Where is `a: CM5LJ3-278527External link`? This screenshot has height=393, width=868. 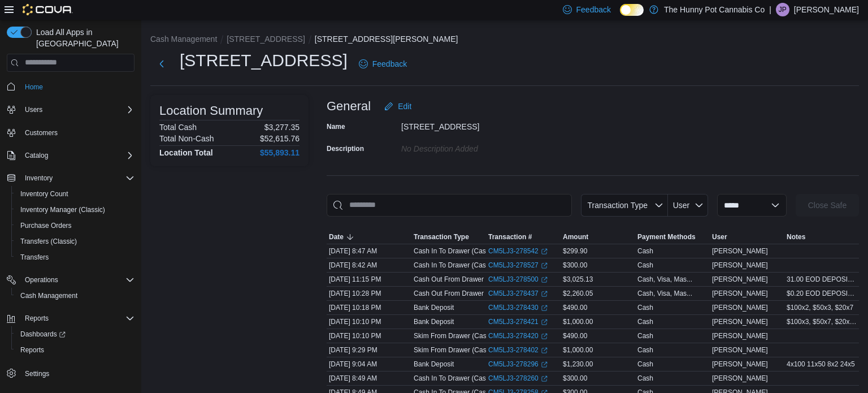
a: CM5LJ3-278527External link is located at coordinates (517, 266).